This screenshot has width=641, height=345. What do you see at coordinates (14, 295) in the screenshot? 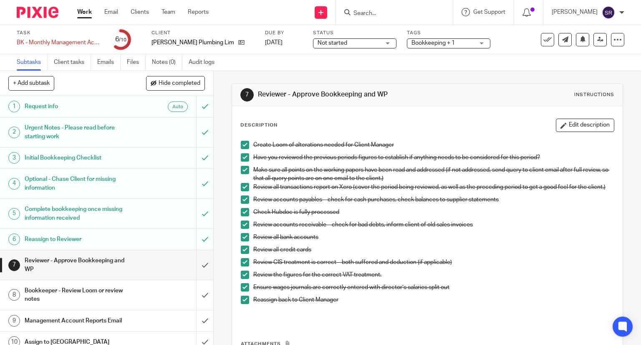
I see `div: 8` at bounding box center [14, 295].